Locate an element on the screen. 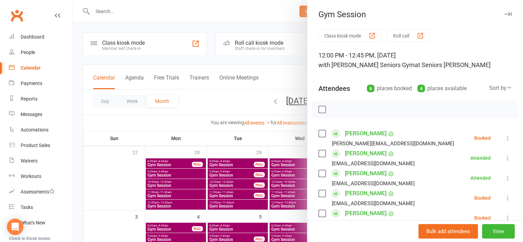 The width and height of the screenshot is (523, 242). div: Tasks is located at coordinates (27, 207).